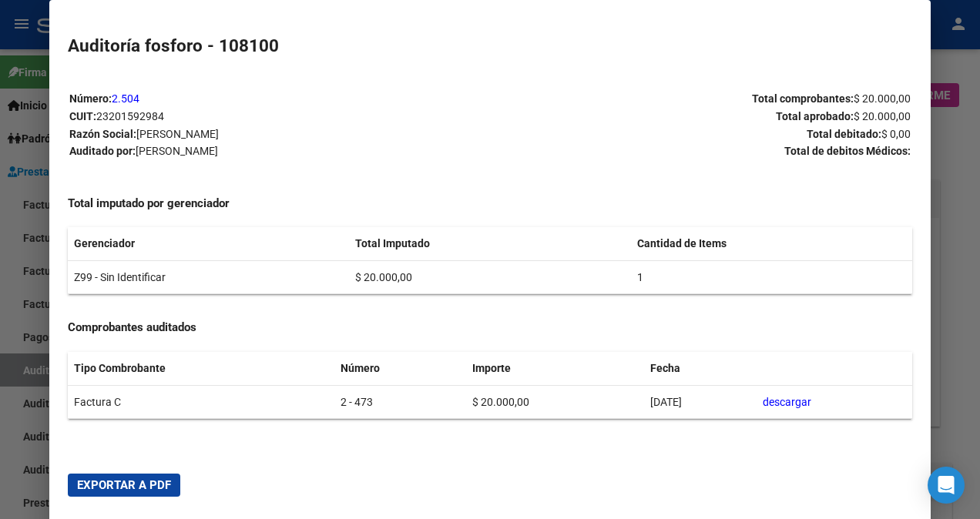 This screenshot has height=519, width=980. Describe the element at coordinates (279, 99) in the screenshot. I see `p: Número:` at that location.